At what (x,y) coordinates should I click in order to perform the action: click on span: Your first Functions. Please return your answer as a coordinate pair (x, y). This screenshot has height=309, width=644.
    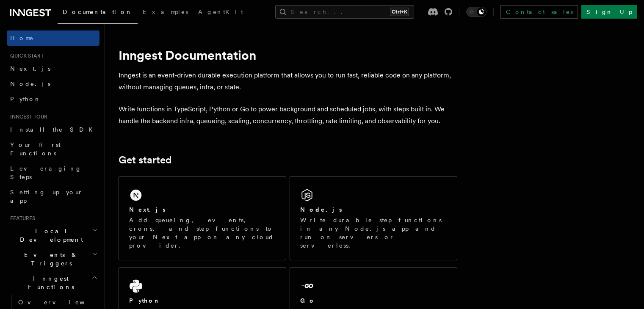
    Looking at the image, I should click on (35, 149).